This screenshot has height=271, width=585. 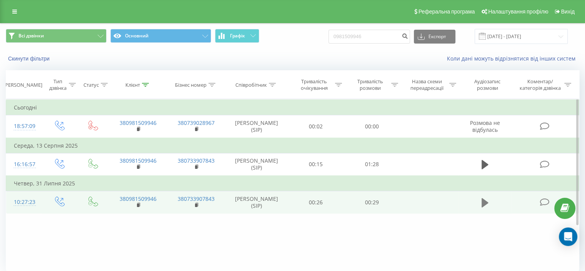 I want to click on div: Тривалість очікування, so click(x=314, y=85).